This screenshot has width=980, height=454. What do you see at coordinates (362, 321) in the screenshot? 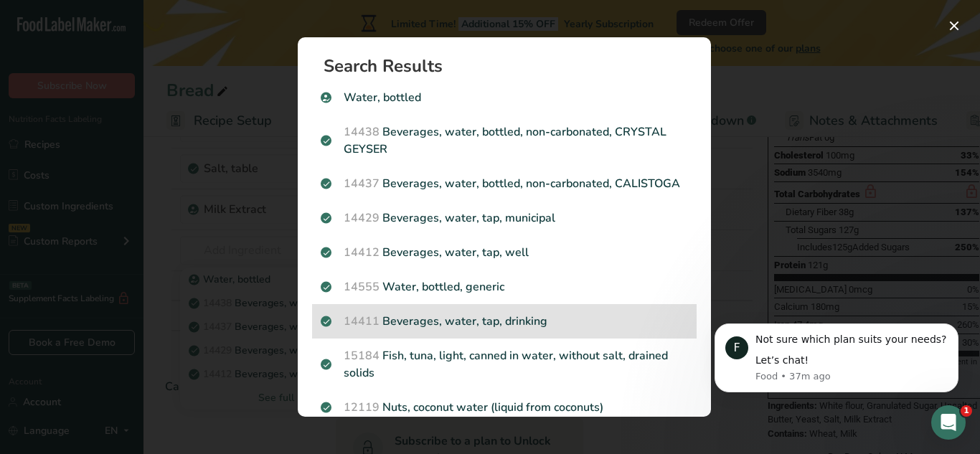
I see `span: 14411` at bounding box center [362, 321].